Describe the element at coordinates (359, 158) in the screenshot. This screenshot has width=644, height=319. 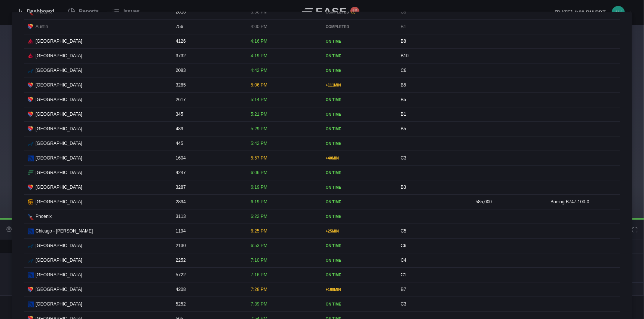
I see `div: + 40 MIN` at that location.